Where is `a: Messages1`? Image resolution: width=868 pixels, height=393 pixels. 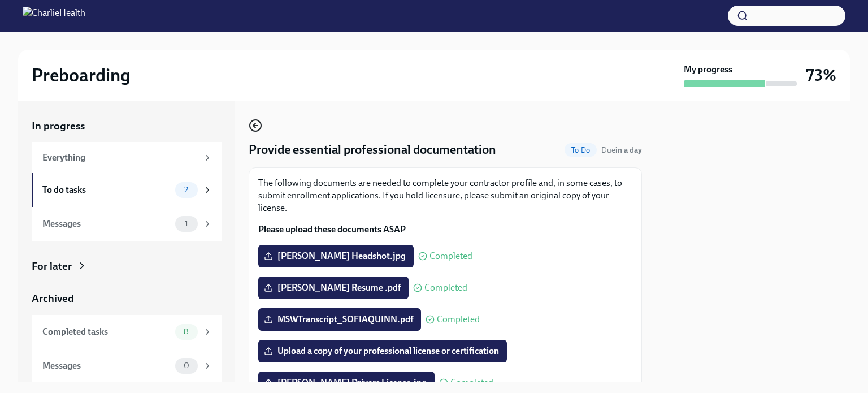
a: Messages1 is located at coordinates (126, 224).